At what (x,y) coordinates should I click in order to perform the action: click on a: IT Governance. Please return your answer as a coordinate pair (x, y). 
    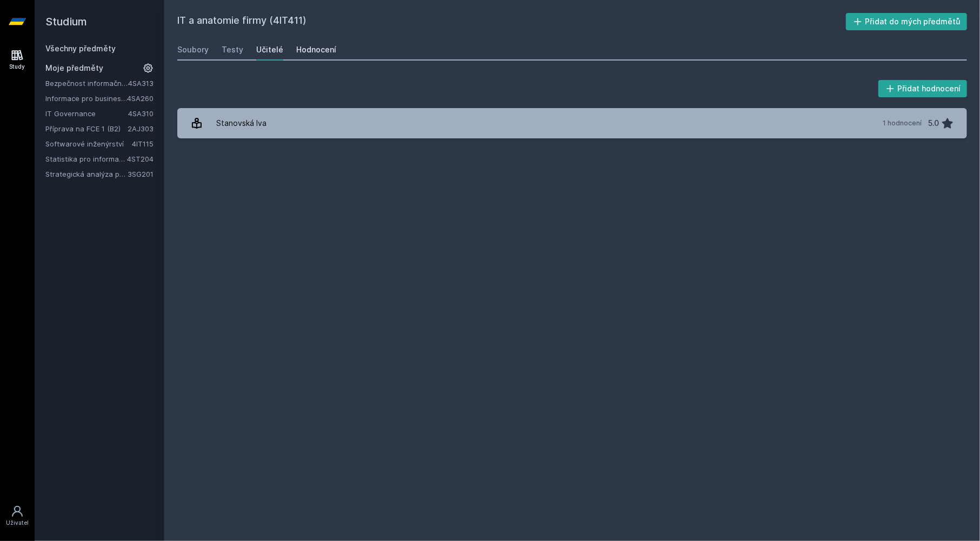
    Looking at the image, I should click on (86, 113).